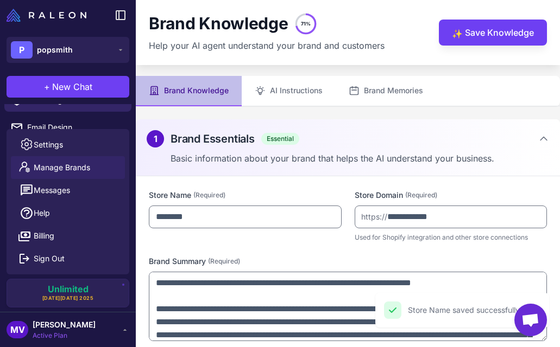 The height and width of the screenshot is (347, 560). I want to click on a: Help, so click(68, 213).